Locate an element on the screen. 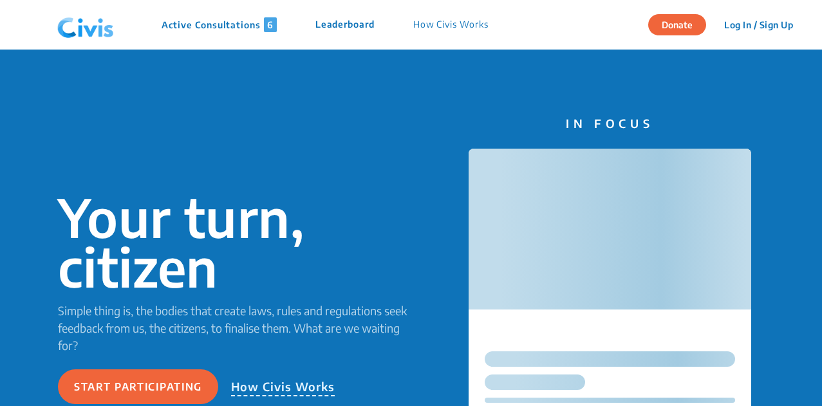  p: Active Consultations is located at coordinates (219, 24).